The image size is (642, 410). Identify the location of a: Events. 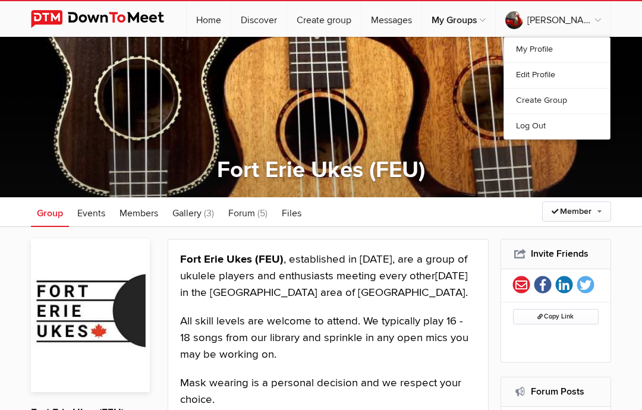
(91, 212).